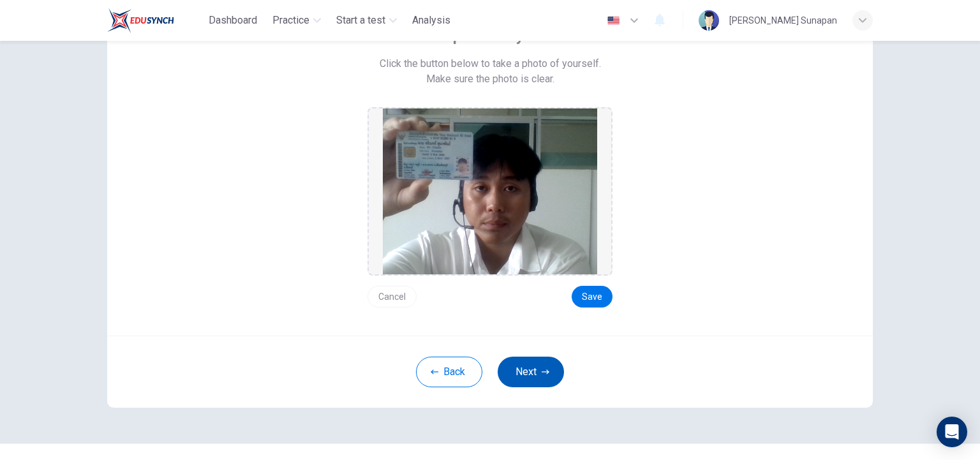  Describe the element at coordinates (592, 297) in the screenshot. I see `button: Save` at that location.